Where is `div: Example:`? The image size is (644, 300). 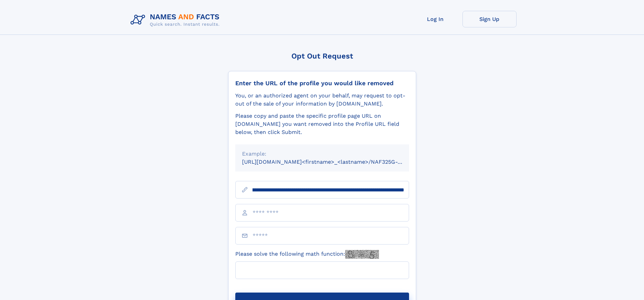
div: Example: is located at coordinates (322, 154).